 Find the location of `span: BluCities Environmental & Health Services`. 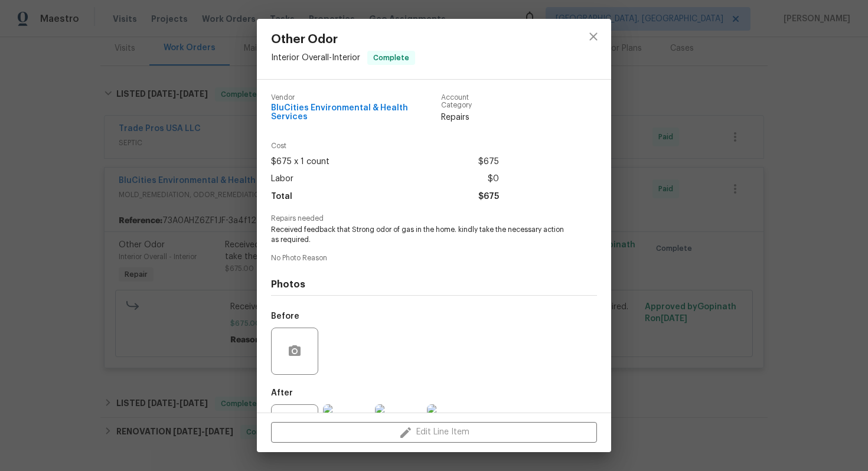

span: BluCities Environmental & Health Services is located at coordinates (356, 113).